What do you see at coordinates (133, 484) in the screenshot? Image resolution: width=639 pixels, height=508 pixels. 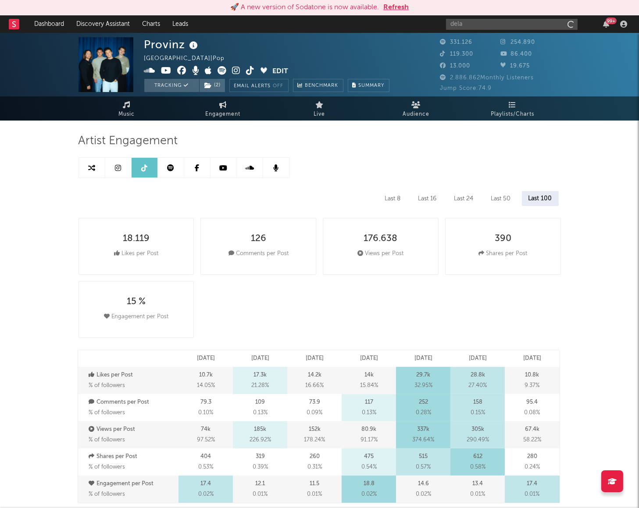 I see `p: Engagement per Post` at bounding box center [133, 484].